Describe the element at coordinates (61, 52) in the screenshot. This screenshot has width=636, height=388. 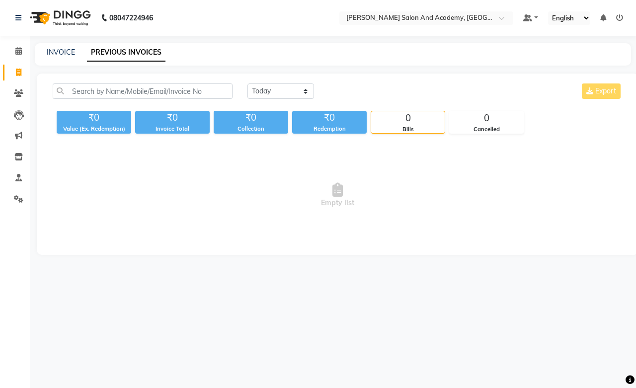
I see `a: INVOICE` at that location.